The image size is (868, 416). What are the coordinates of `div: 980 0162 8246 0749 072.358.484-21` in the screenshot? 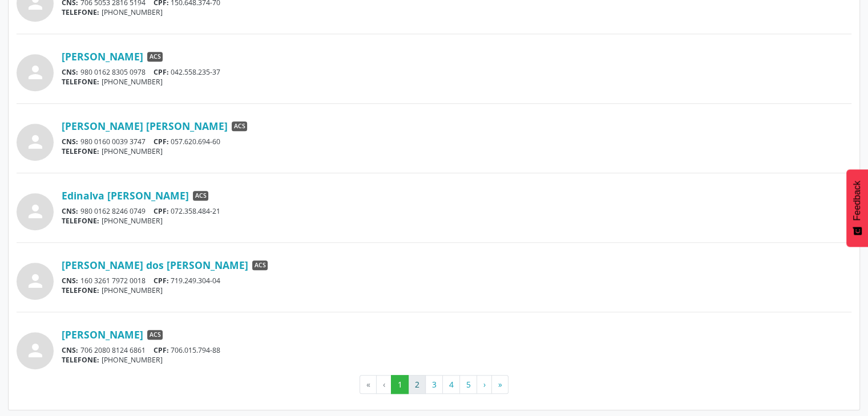 It's located at (456, 211).